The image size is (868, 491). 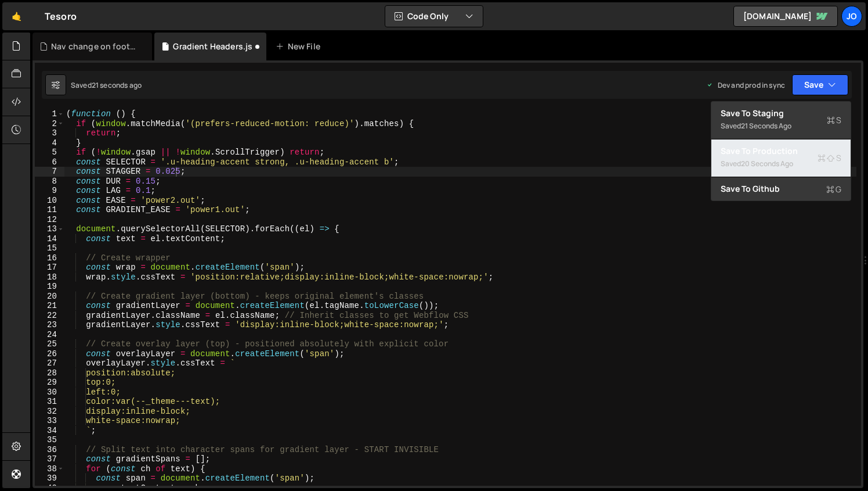 I want to click on div: 35, so click(x=49, y=440).